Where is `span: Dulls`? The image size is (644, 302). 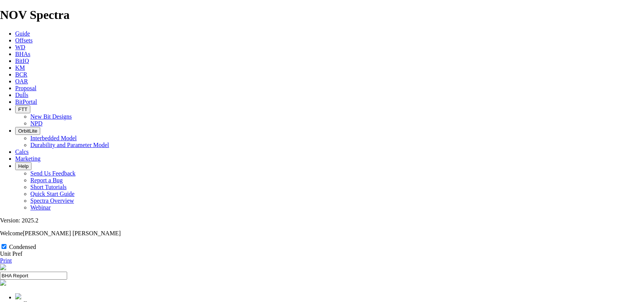 span: Dulls is located at coordinates (22, 95).